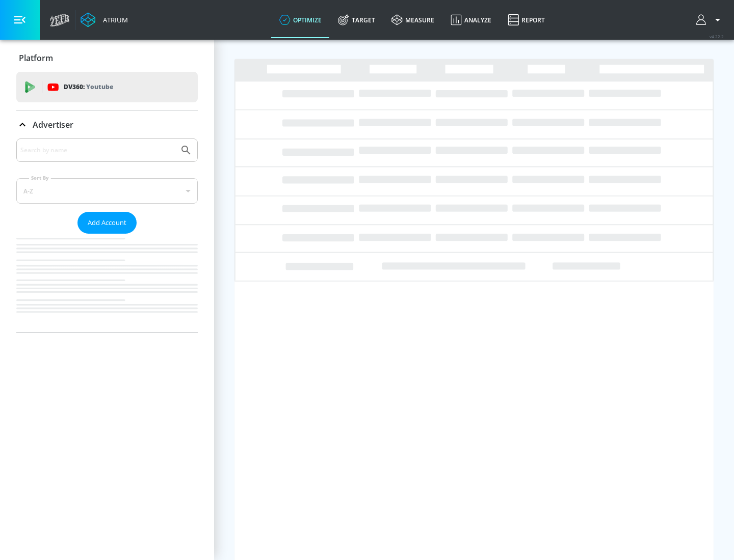 This screenshot has height=560, width=734. What do you see at coordinates (88, 87) in the screenshot?
I see `p: DV360:` at bounding box center [88, 87].